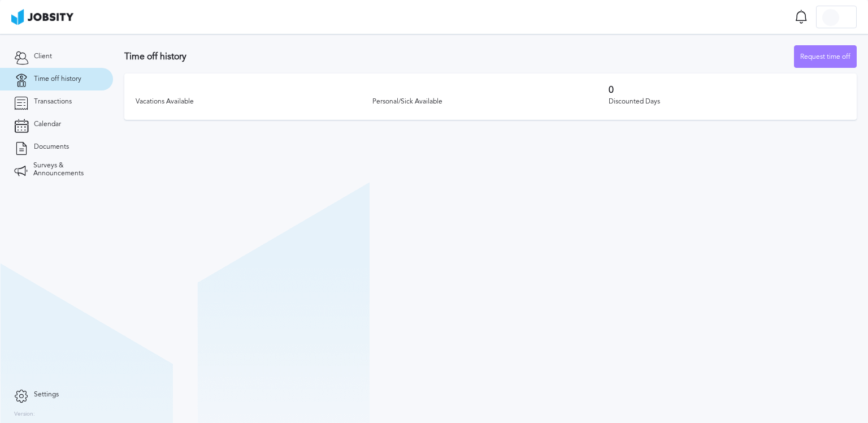 This screenshot has height=423, width=868. What do you see at coordinates (53, 101) in the screenshot?
I see `span: Transactions` at bounding box center [53, 101].